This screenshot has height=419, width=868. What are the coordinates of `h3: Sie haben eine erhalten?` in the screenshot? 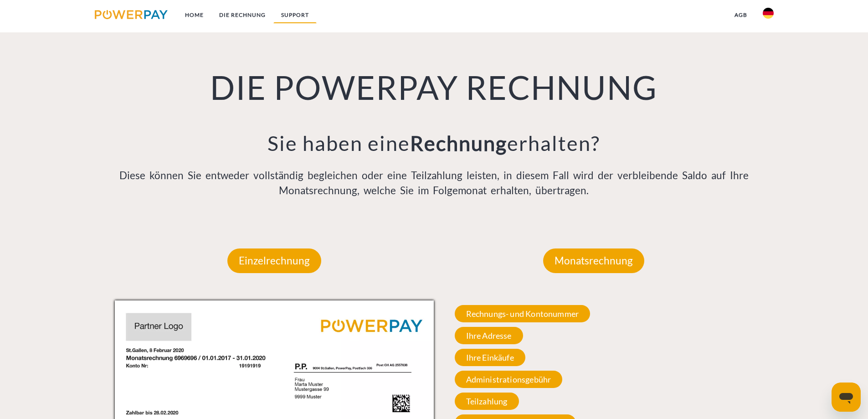 It's located at (434, 143).